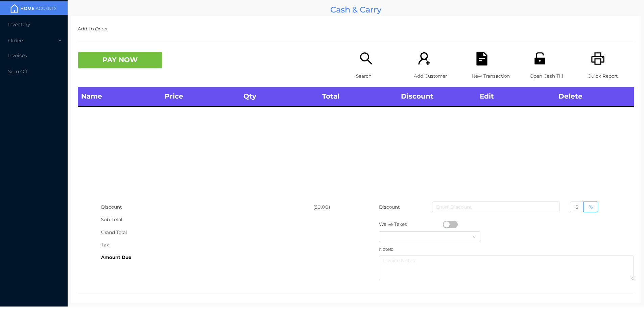  I want to click on i: icon: file-text, so click(481, 58).